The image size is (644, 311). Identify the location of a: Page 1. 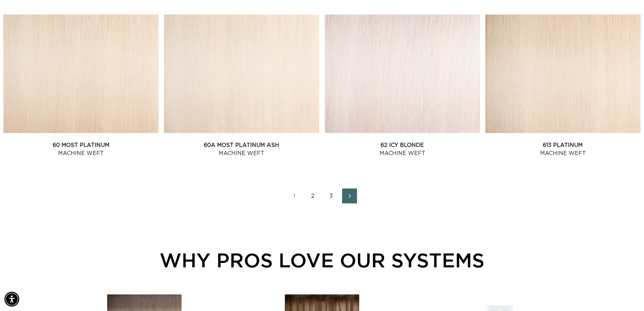
(295, 196).